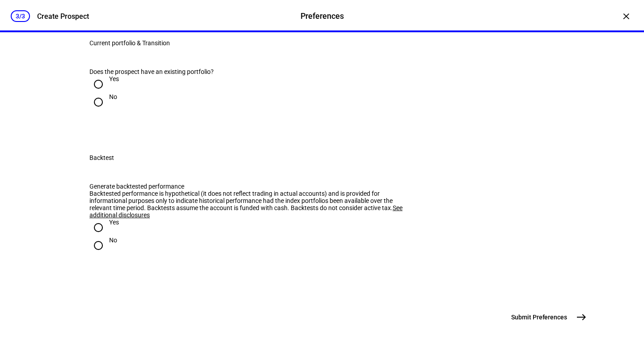 This screenshot has width=644, height=353. What do you see at coordinates (102, 157) in the screenshot?
I see `div: Backtest` at bounding box center [102, 157].